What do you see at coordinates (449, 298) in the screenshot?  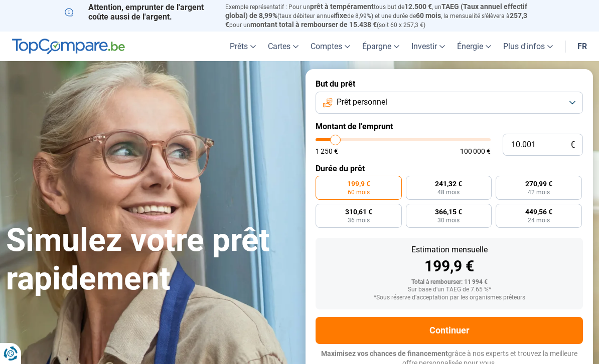 I see `div: *Sous réserve d'acceptation par les organismes prêteurs` at bounding box center [449, 298].